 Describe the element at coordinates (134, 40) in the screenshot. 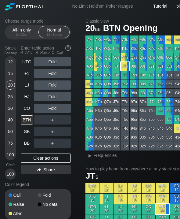

I see `div: A9s` at that location.